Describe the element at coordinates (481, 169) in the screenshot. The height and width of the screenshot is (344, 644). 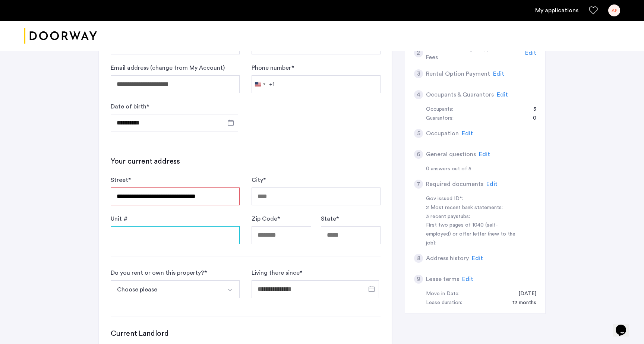
I see `div: 0 answers out of 5` at that location.